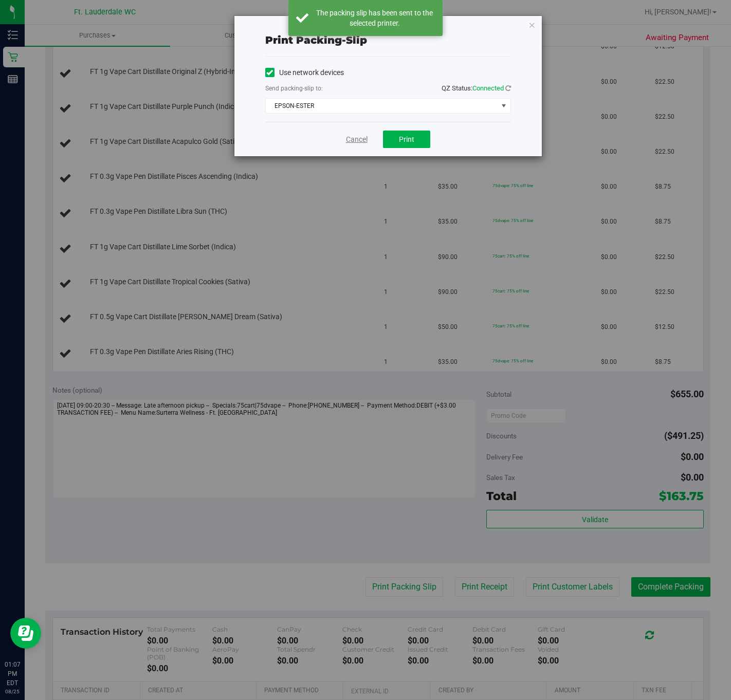  I want to click on label: Use network devices, so click(304, 72).